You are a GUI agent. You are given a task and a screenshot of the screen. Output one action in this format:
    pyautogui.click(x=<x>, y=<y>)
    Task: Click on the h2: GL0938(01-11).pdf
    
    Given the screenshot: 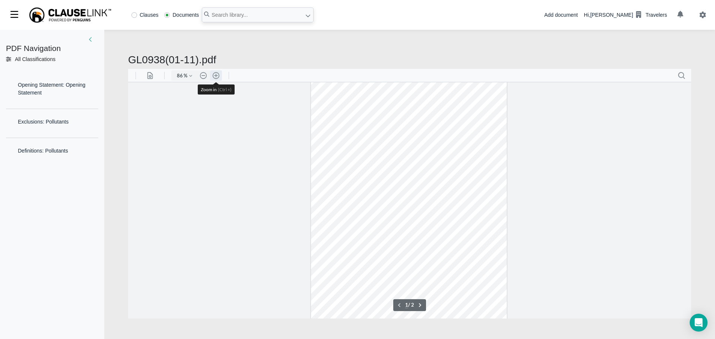 What is the action you would take?
    pyautogui.click(x=410, y=60)
    